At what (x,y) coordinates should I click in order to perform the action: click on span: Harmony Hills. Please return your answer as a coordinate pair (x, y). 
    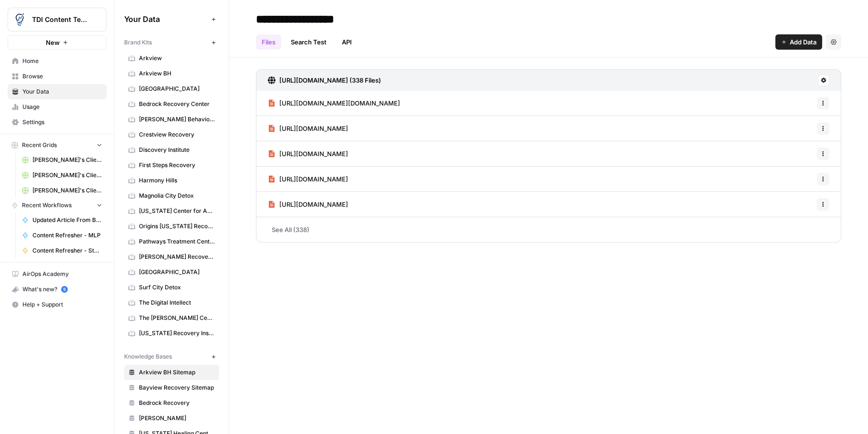
    Looking at the image, I should click on (176, 181).